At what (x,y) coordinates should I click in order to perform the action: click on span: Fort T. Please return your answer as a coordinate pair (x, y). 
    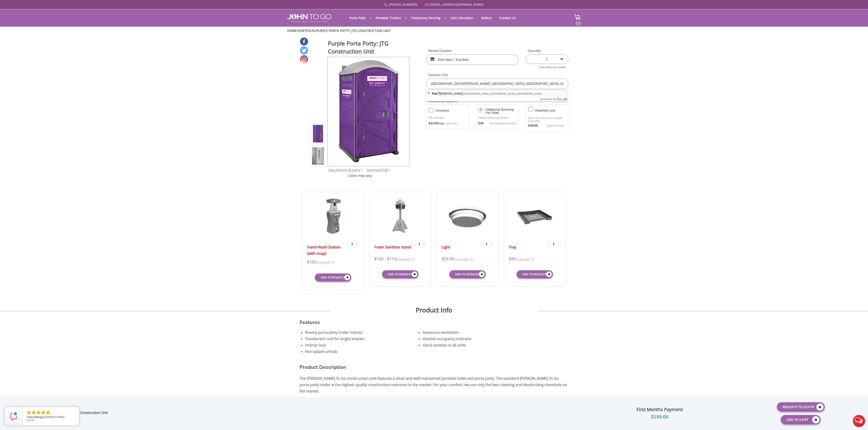
    Looking at the image, I should click on (436, 94).